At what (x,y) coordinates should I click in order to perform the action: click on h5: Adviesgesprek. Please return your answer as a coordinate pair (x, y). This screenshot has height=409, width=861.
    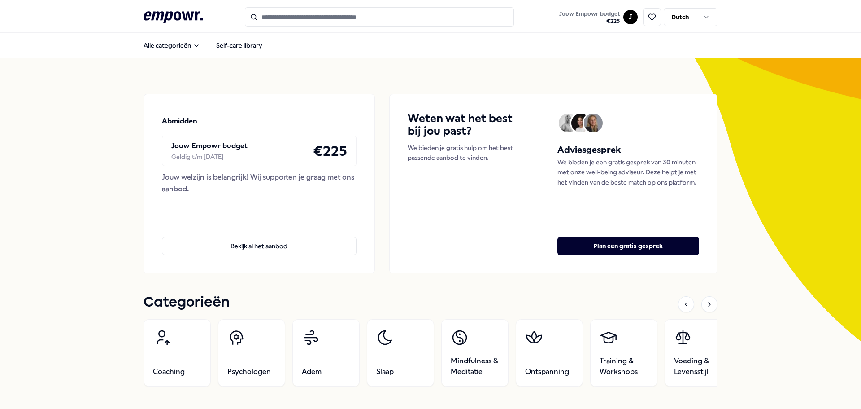
    Looking at the image, I should click on (628, 150).